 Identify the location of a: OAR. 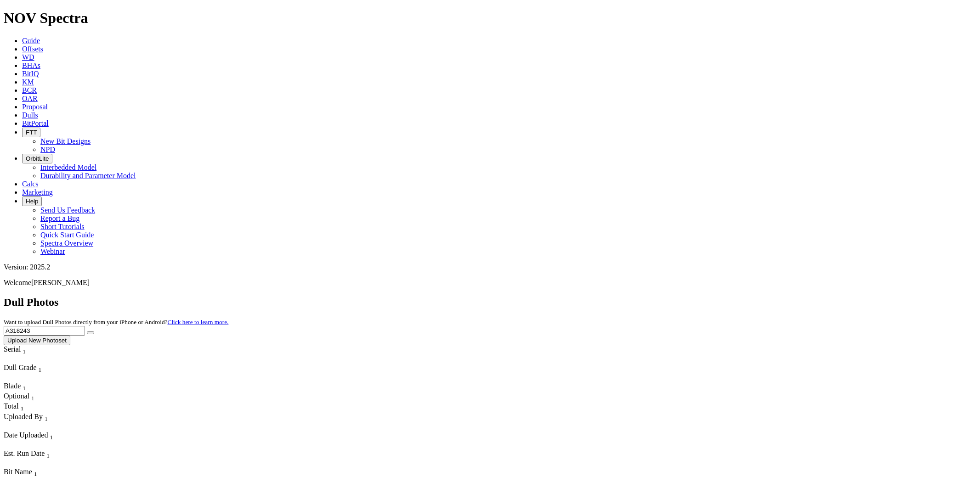
(30, 98).